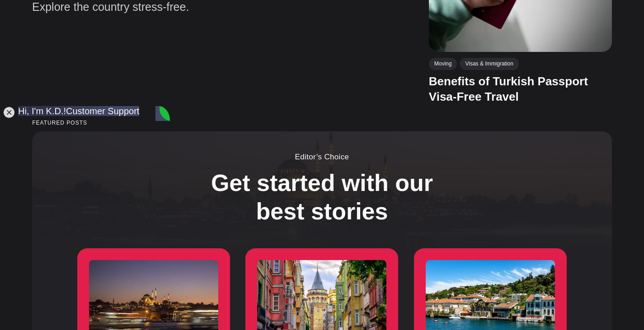 This screenshot has width=644, height=330. Describe the element at coordinates (322, 123) in the screenshot. I see `small: Featured posts` at that location.